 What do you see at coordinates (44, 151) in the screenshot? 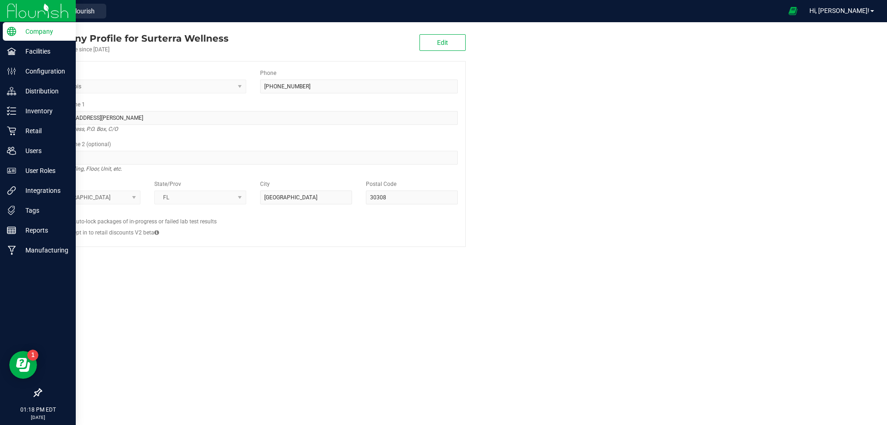
I see `p: Users` at bounding box center [44, 151].